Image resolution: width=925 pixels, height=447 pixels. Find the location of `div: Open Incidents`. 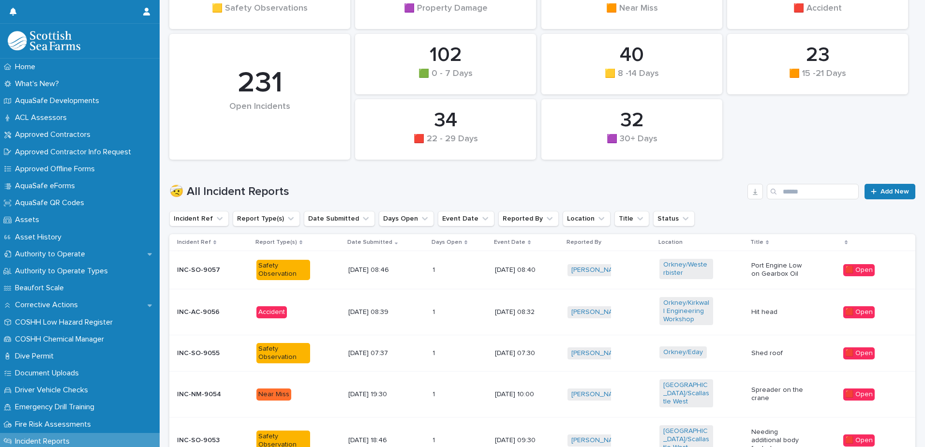

div: Open Incidents is located at coordinates (260, 117).